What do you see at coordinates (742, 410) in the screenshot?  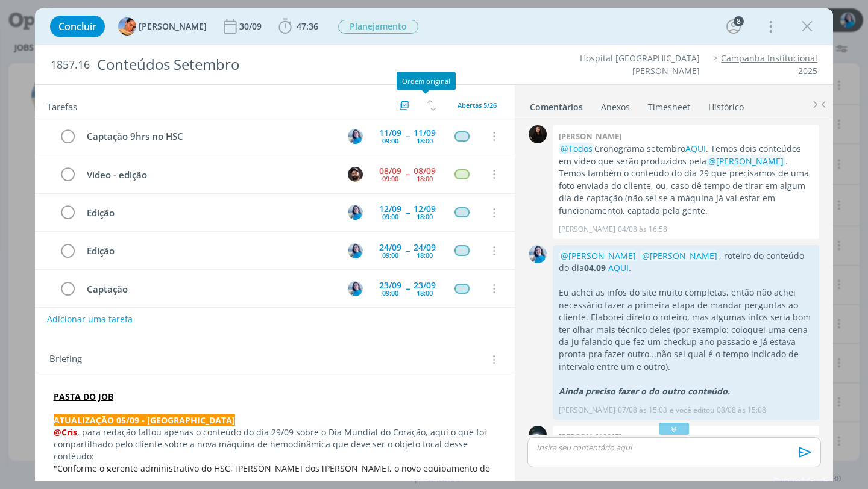 I see `span: 08/08 às 15:08` at bounding box center [742, 410].